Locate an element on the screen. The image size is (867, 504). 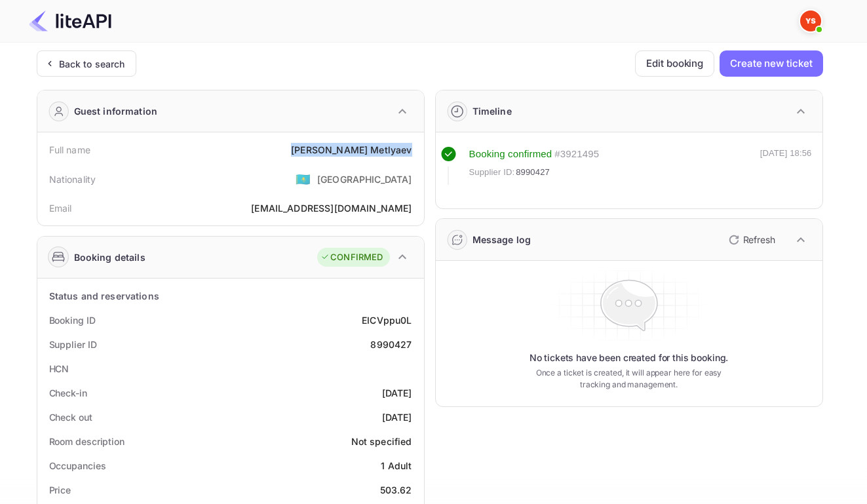
div: Full name is located at coordinates (70, 149).